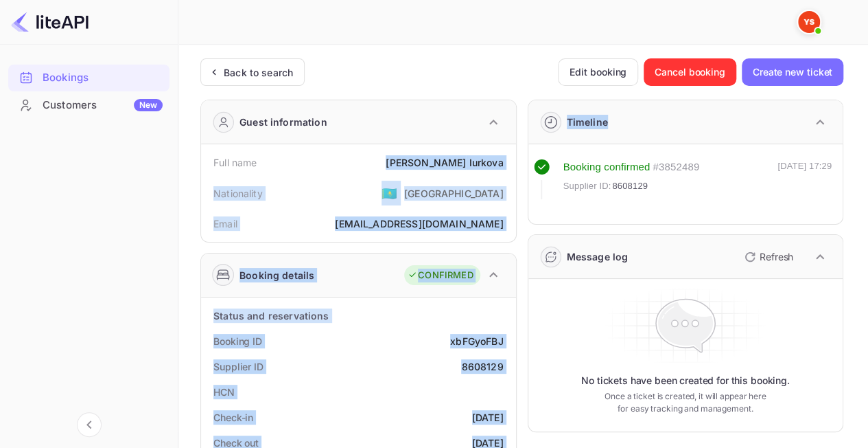 This screenshot has width=868, height=448. I want to click on p: Refresh, so click(776, 256).